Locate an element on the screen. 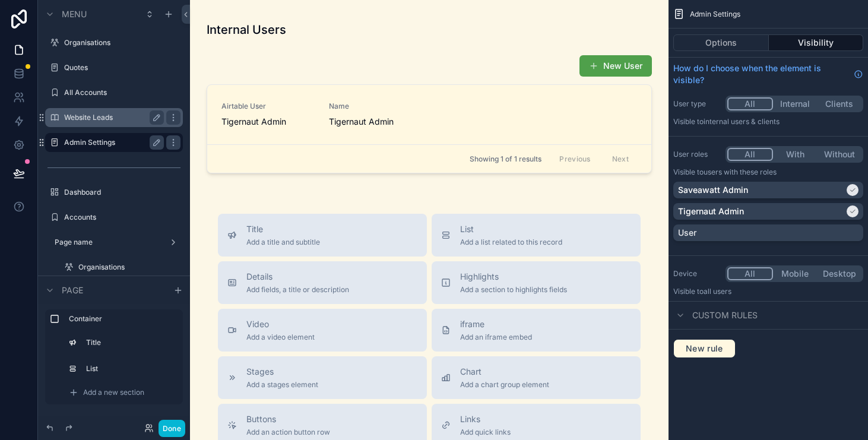 The width and height of the screenshot is (868, 440). button: Clients is located at coordinates (839, 104).